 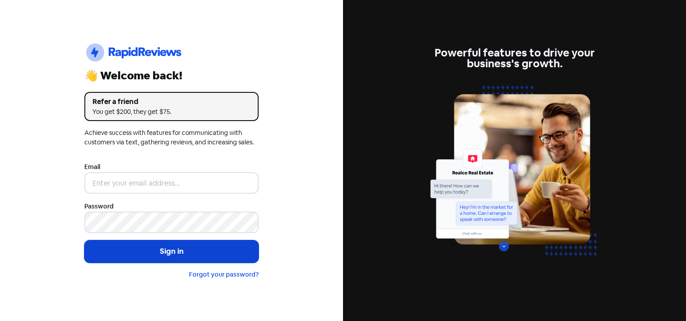 What do you see at coordinates (514, 58) in the screenshot?
I see `div: Powerful features to drive your business's growth.` at bounding box center [514, 58].